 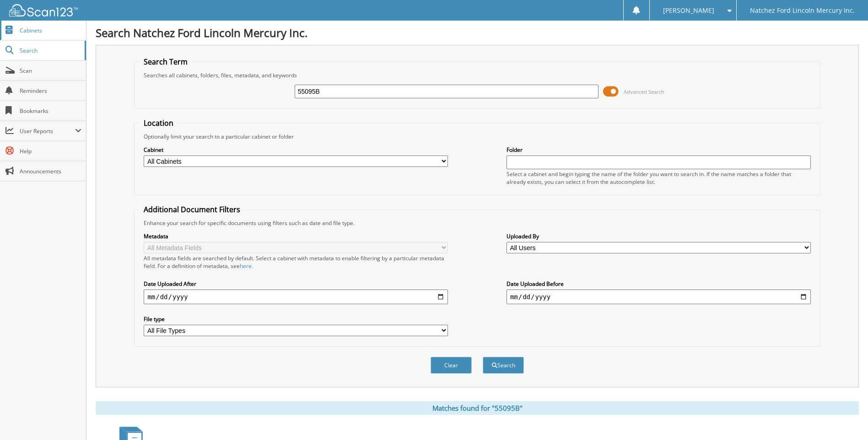 What do you see at coordinates (296, 236) in the screenshot?
I see `label: Metadata` at bounding box center [296, 236].